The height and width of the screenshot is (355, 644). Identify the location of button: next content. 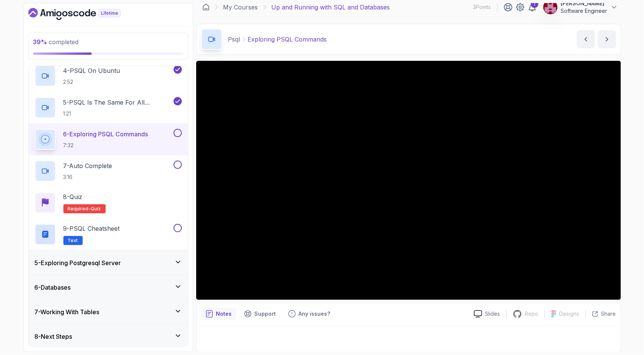
(607, 39).